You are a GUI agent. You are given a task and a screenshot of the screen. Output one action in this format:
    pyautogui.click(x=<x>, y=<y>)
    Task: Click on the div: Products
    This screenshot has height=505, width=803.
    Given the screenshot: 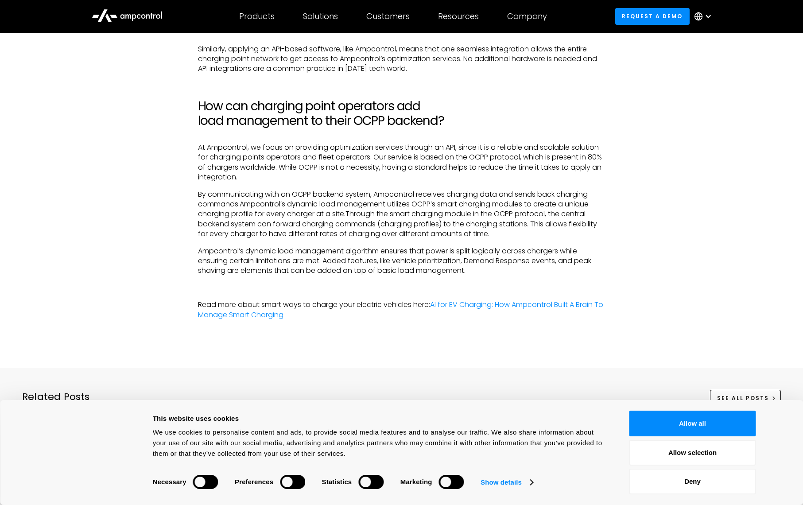 What is the action you would take?
    pyautogui.click(x=257, y=16)
    